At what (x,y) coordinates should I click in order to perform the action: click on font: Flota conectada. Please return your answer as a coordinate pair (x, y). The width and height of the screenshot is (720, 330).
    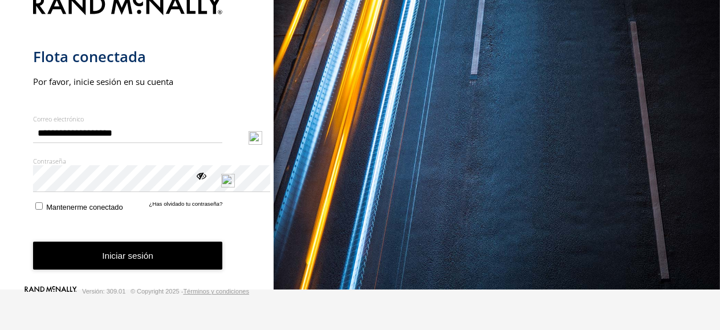
    Looking at the image, I should click on (89, 56).